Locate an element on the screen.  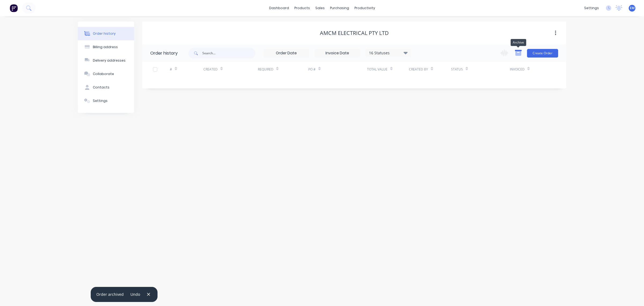
img: Factory is located at coordinates (13, 8).